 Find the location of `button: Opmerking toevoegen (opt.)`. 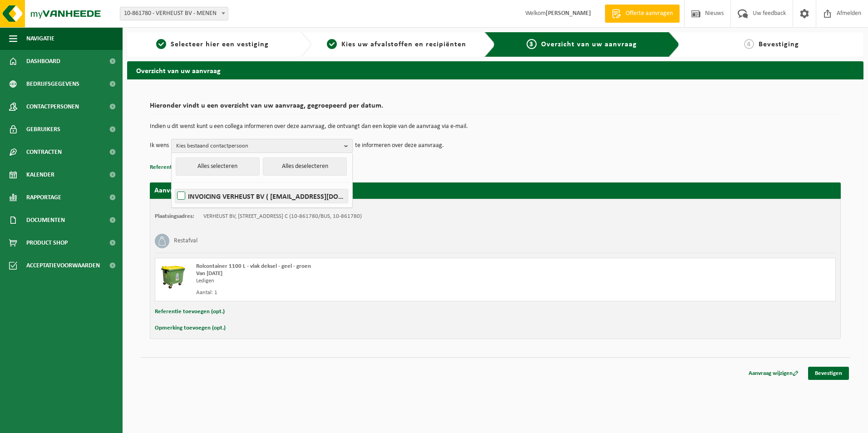

button: Opmerking toevoegen (opt.) is located at coordinates (190, 329).